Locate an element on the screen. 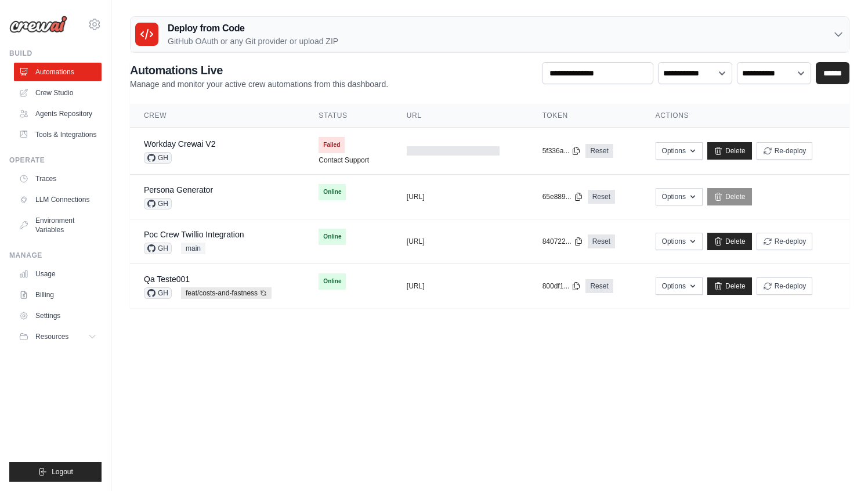 The image size is (868, 491). span: Logout is located at coordinates (62, 472).